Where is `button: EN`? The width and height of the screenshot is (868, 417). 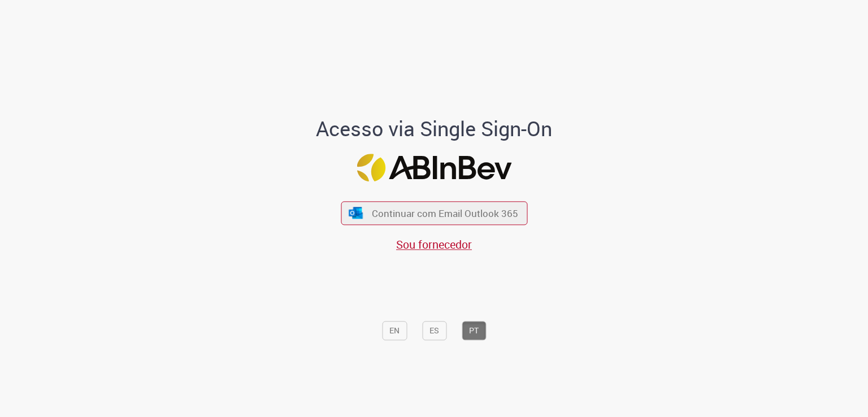 button: EN is located at coordinates (394, 331).